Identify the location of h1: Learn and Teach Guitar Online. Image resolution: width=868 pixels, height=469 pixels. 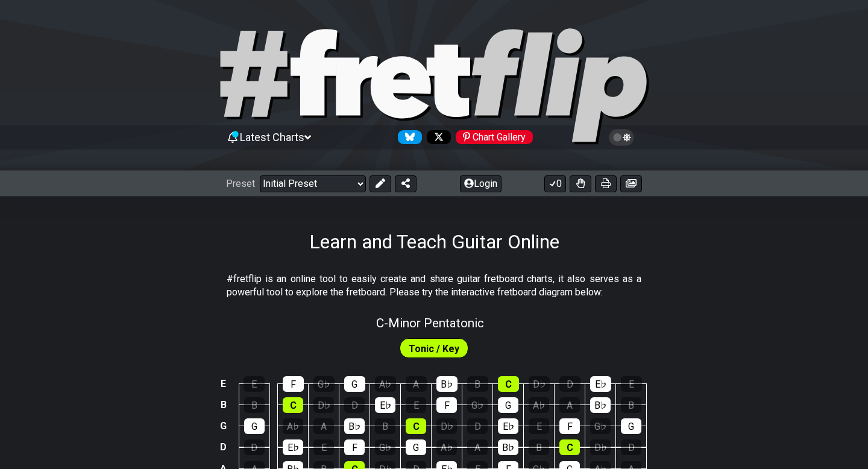
(434, 242).